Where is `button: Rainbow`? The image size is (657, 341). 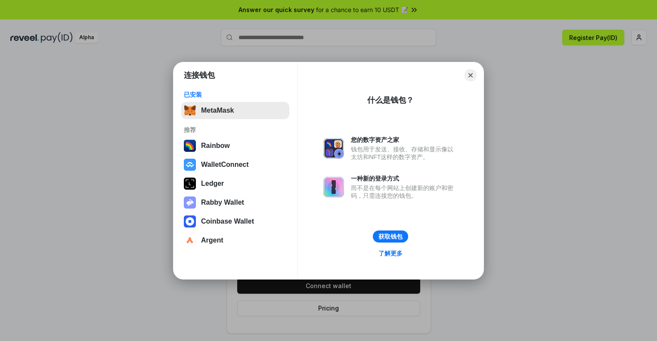 button: Rainbow is located at coordinates (235, 146).